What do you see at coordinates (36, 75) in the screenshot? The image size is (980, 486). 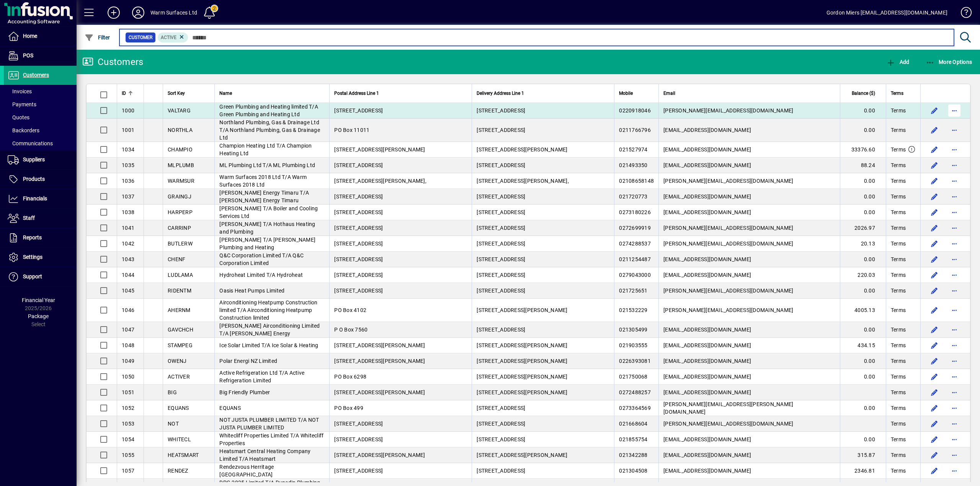 I see `span: Customers` at bounding box center [36, 75].